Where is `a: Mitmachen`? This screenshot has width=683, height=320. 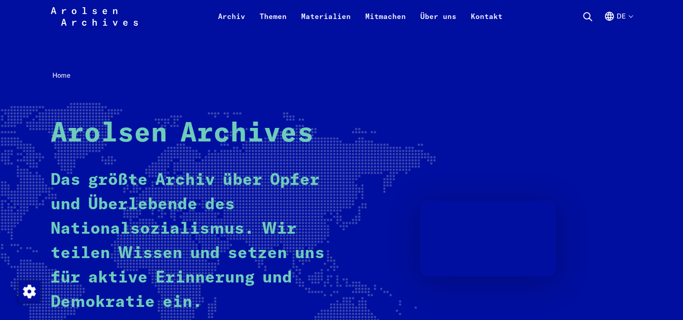
a: Mitmachen is located at coordinates (385, 22).